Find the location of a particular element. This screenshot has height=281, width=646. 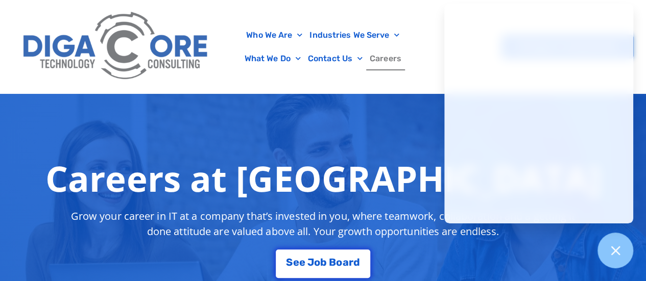

a: Contact Us is located at coordinates (335, 59).